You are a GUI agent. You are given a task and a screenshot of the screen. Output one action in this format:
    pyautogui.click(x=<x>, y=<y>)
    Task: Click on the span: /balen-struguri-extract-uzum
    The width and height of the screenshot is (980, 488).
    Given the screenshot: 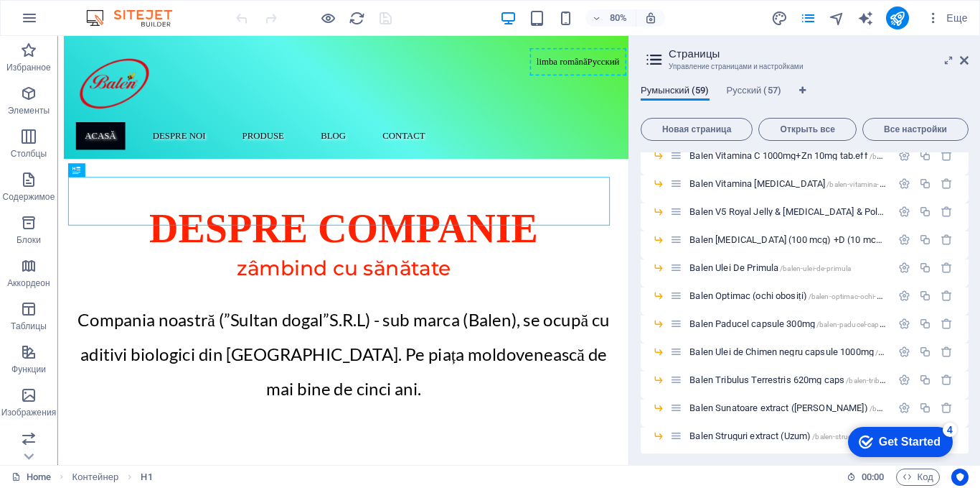 What is the action you would take?
    pyautogui.click(x=859, y=436)
    